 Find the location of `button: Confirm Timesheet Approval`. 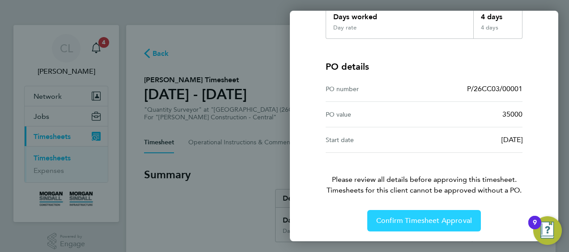

button: Confirm Timesheet Approval is located at coordinates (424, 221).